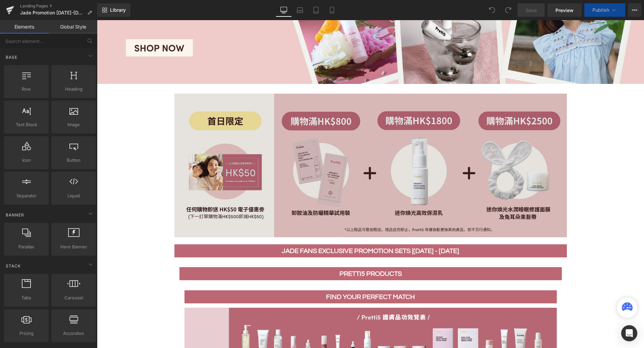  Describe the element at coordinates (26, 247) in the screenshot. I see `span: Parallax` at that location.